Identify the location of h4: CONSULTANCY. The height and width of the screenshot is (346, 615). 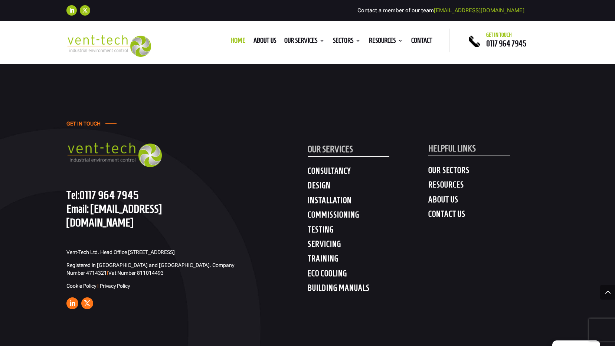
(368, 173).